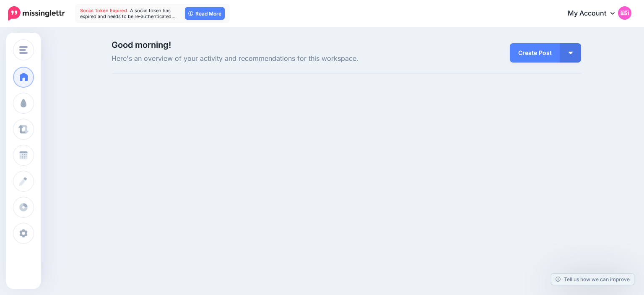  I want to click on img: Missinglettr, so click(36, 14).